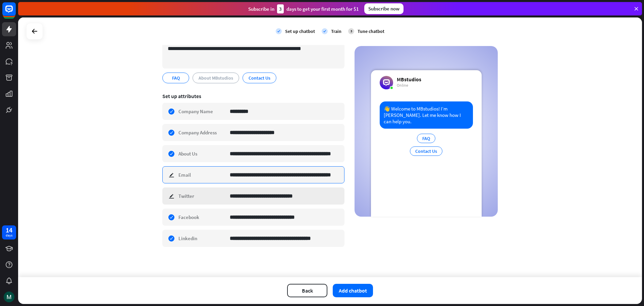 Image resolution: width=644 pixels, height=306 pixels. What do you see at coordinates (307, 290) in the screenshot?
I see `button: Back` at bounding box center [307, 290].